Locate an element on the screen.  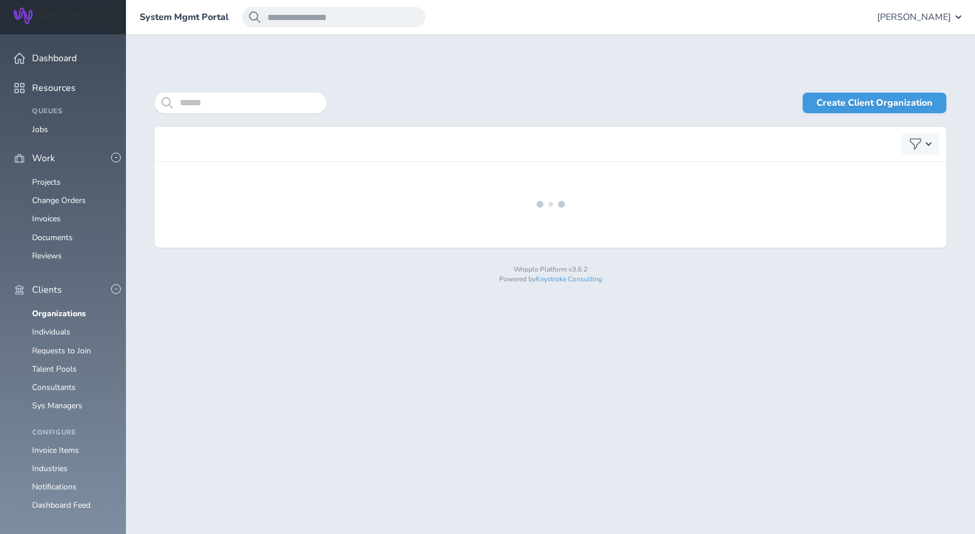
a: Invoices is located at coordinates (46, 219).